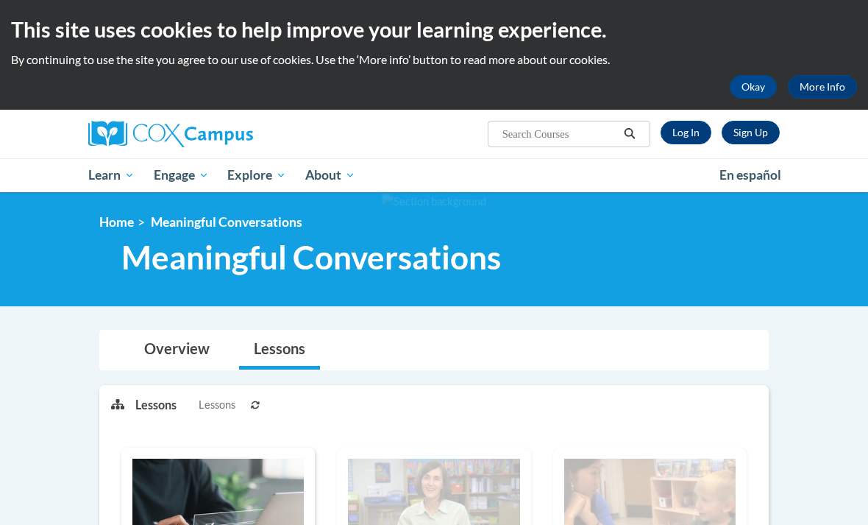  Describe the element at coordinates (630, 134) in the screenshot. I see `button: Search` at that location.